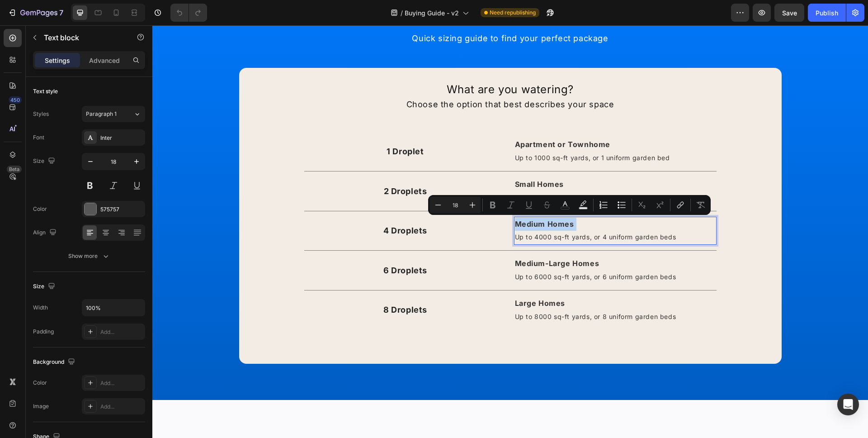 The height and width of the screenshot is (438, 868). Describe the element at coordinates (253, 166) in the screenshot. I see `strong: 2 Droplets` at that location.